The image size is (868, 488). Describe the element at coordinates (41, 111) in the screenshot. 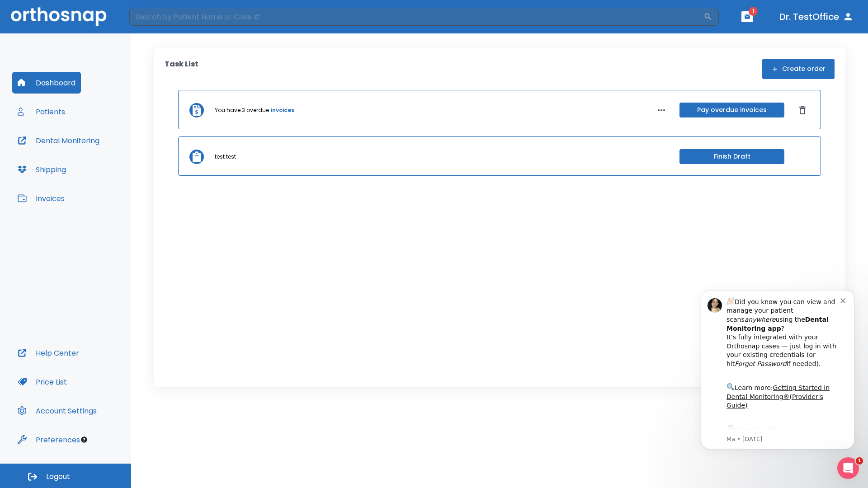

I see `button: Patients` at that location.